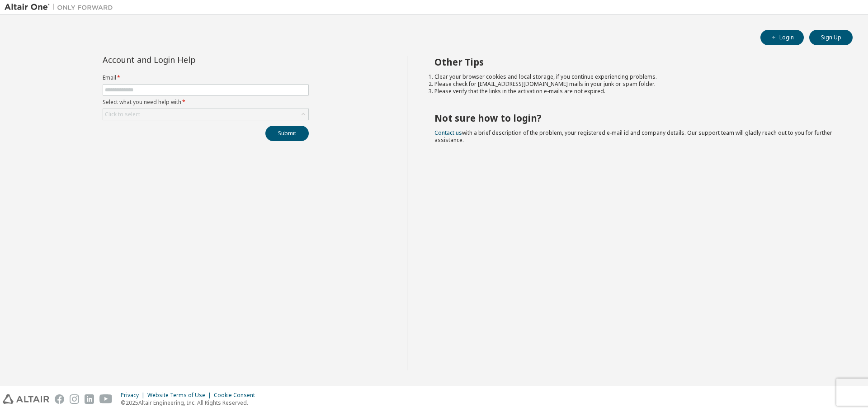  I want to click on span: with a brief description of the problem, your registered e-mail id and company details. Our suppo..., so click(633, 136).